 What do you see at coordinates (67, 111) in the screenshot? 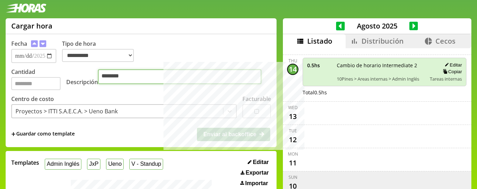
I see `div: Proyectos > ITTI S.A.E.C.A. > Ueno Bank` at bounding box center [67, 111].